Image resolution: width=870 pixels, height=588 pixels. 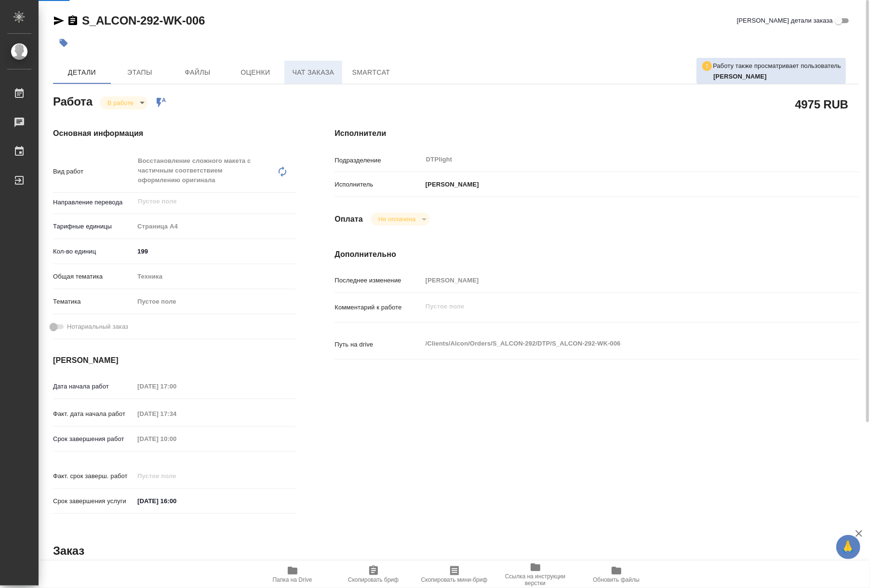 What do you see at coordinates (198, 73) in the screenshot?
I see `span: Файлы` at bounding box center [198, 73].